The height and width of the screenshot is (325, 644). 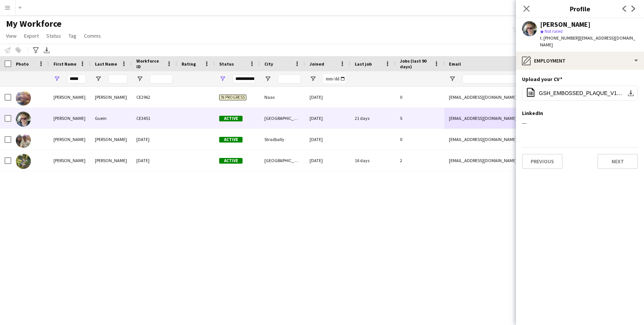 I want to click on img: Jenny Murphy, so click(x=24, y=140).